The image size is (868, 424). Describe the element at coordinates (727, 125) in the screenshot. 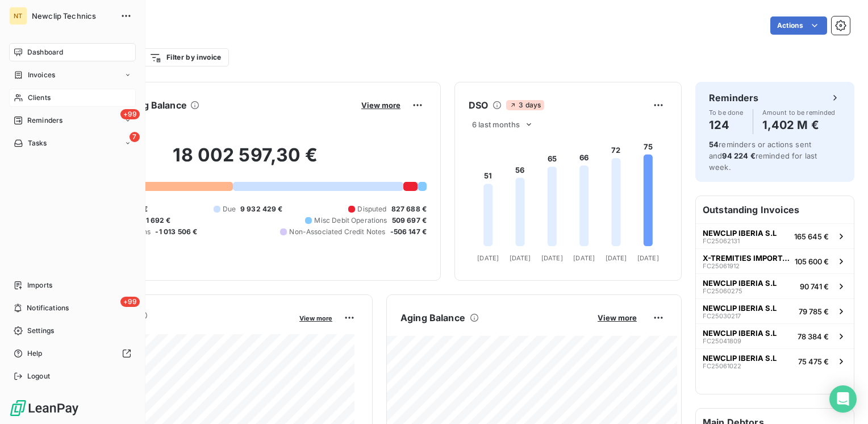

I see `h4: 124` at that location.